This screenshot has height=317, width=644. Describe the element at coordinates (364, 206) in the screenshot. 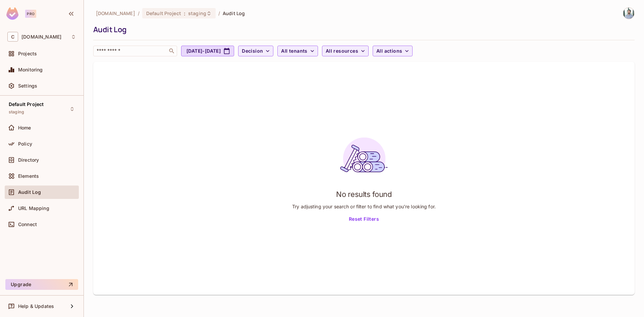

I see `p: Try adjusting your search or filter to find what you’re looking for.` at that location.